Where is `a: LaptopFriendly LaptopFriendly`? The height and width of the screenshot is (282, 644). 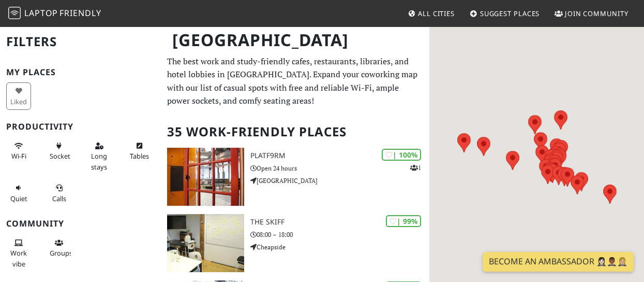
a: LaptopFriendly LaptopFriendly is located at coordinates (55, 13).